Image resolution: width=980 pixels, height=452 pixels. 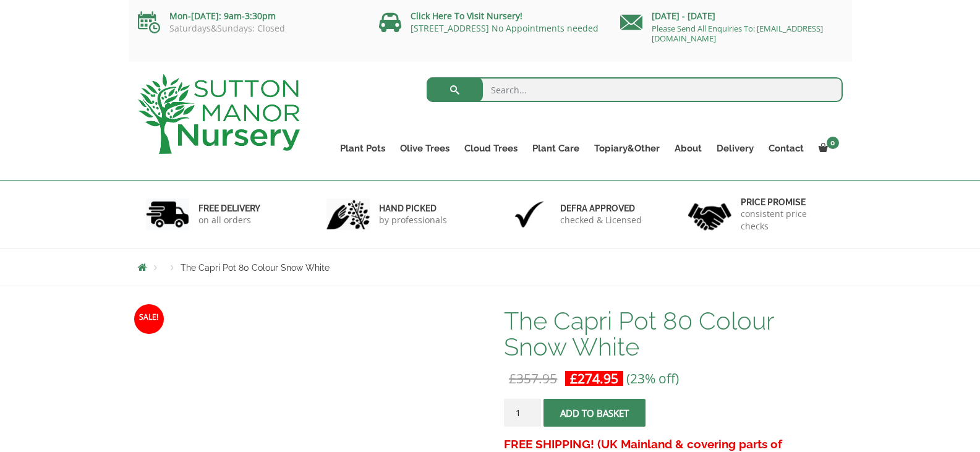 What do you see at coordinates (788, 202) in the screenshot?
I see `h6: Price promise` at bounding box center [788, 202].